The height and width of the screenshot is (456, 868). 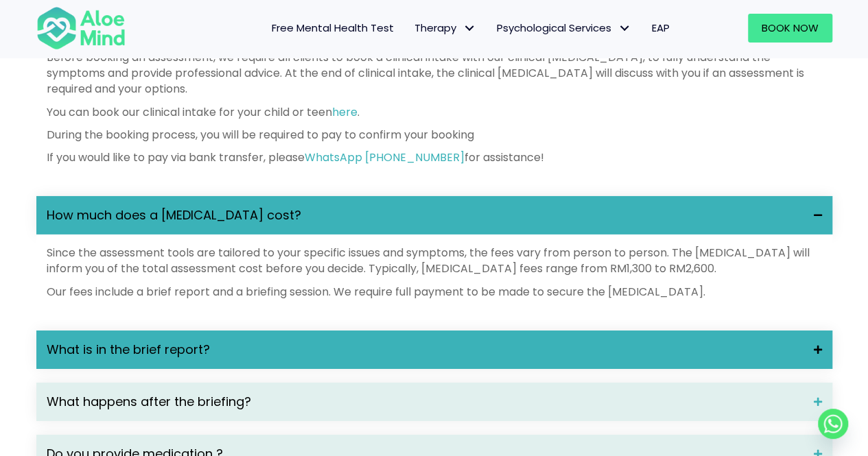 I want to click on p: During the booking process, you will be required to pay to confirm your booking, so click(x=434, y=135).